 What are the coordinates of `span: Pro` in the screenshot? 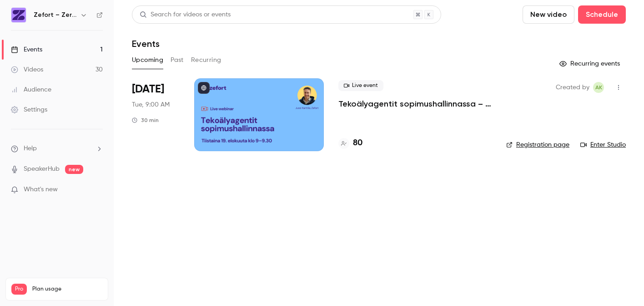 It's located at (19, 289).